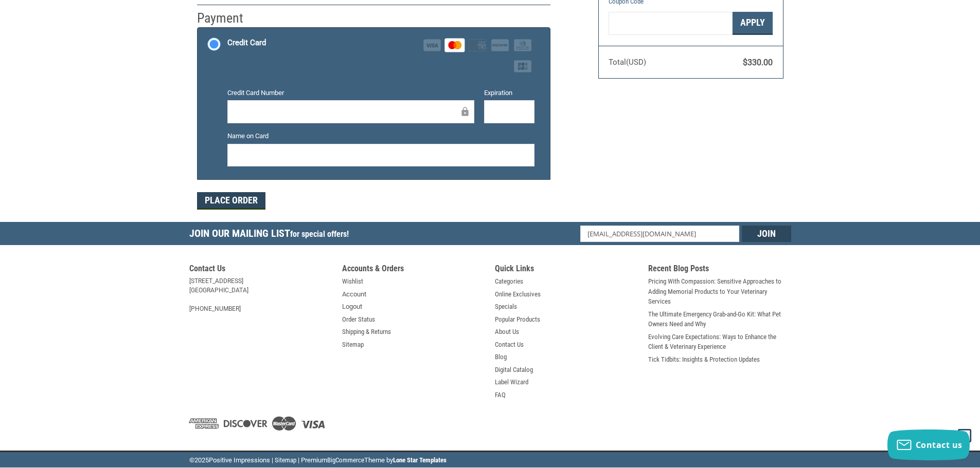 The height and width of the screenshot is (468, 980). What do you see at coordinates (518, 319) in the screenshot?
I see `a: Popular Products` at bounding box center [518, 319].